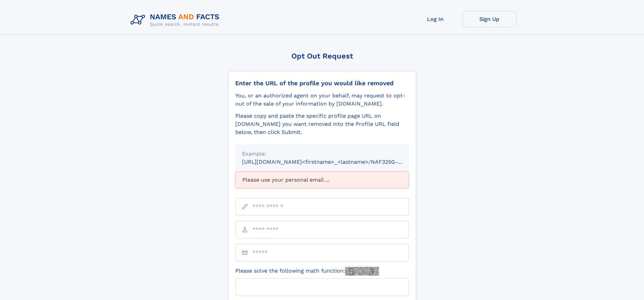 The height and width of the screenshot is (300, 644). I want to click on a: Sign Up, so click(489, 19).